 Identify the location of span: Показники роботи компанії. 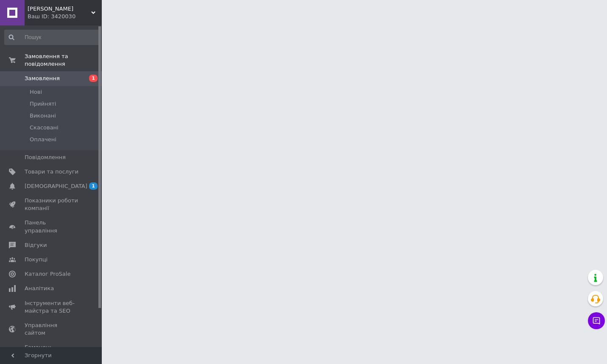
(51, 204).